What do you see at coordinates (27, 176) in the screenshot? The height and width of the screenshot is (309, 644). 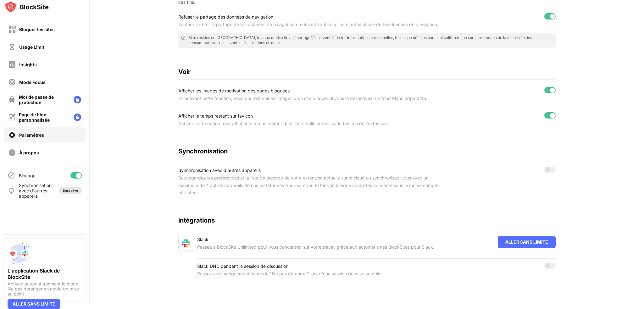 I see `div: Blocage` at bounding box center [27, 176].